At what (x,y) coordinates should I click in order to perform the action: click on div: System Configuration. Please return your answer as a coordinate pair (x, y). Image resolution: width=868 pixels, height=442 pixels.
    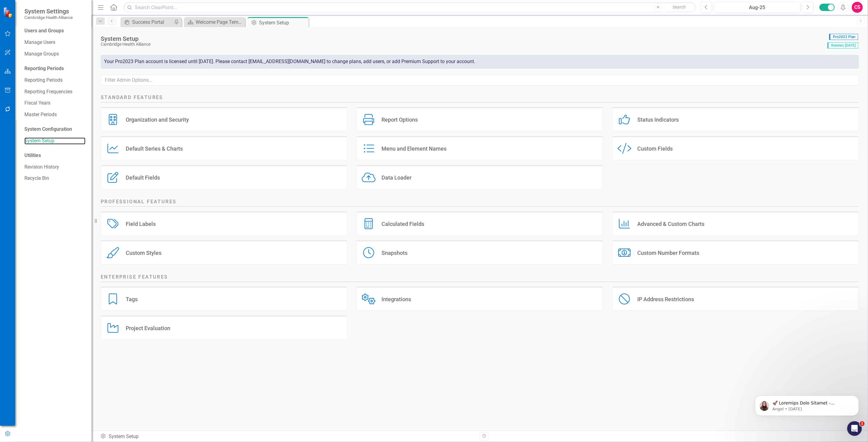
    Looking at the image, I should click on (55, 129).